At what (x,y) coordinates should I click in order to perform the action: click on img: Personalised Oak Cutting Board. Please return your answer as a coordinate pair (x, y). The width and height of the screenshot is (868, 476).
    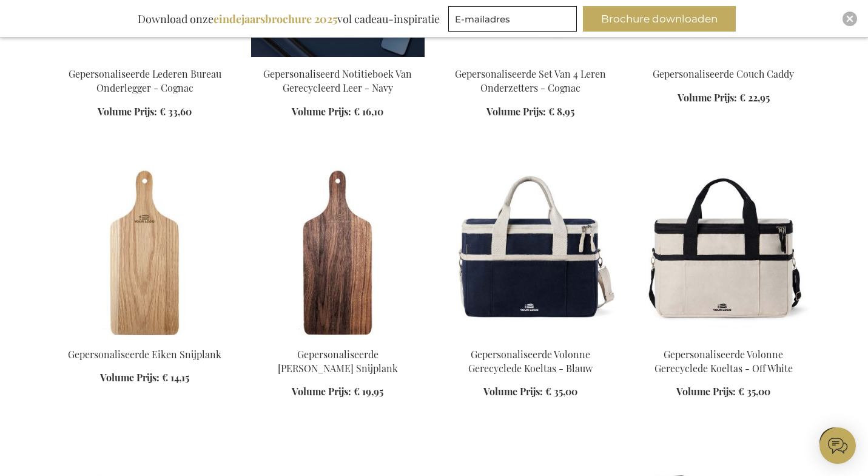
    Looking at the image, I should click on (145, 253).